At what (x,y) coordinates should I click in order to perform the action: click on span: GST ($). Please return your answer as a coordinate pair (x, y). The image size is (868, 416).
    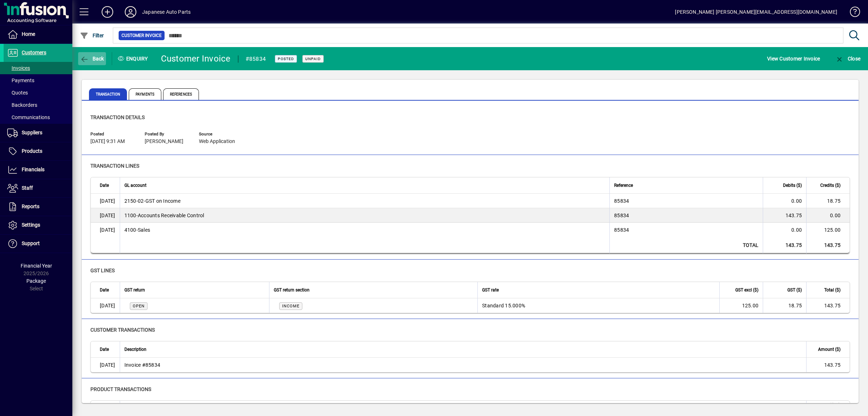
    Looking at the image, I should click on (795, 290).